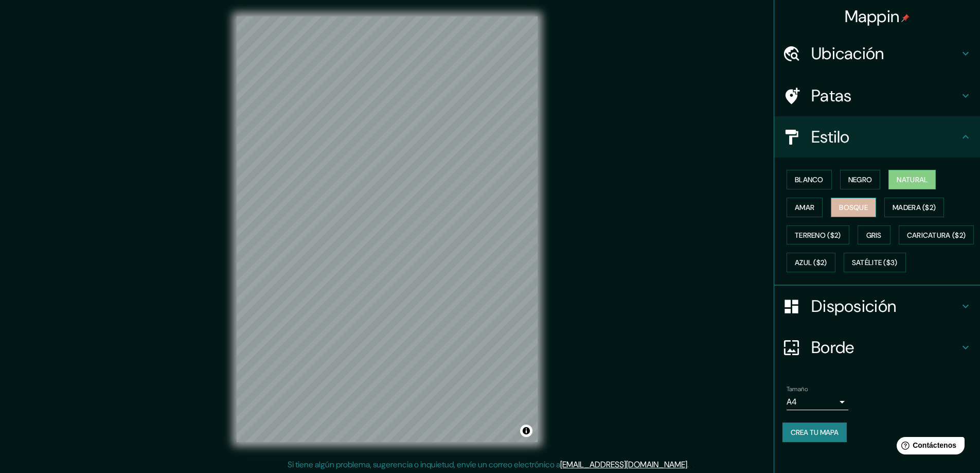  Describe the element at coordinates (936, 235) in the screenshot. I see `font: Caricatura ($2)` at that location.